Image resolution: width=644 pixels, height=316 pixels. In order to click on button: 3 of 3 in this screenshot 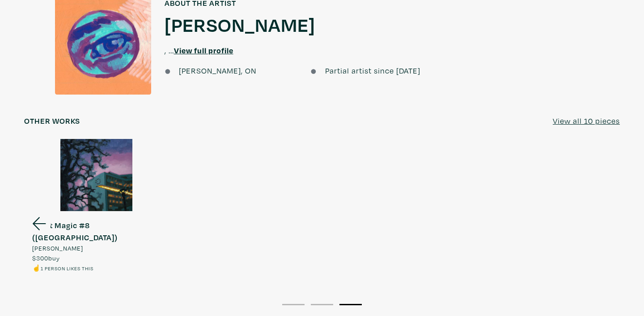, I will do `click(351, 304)`.